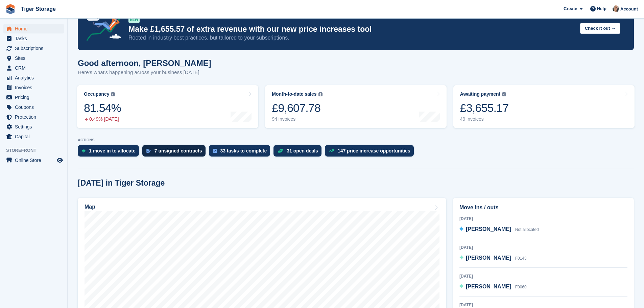 The width and height of the screenshot is (644, 308). Describe the element at coordinates (629, 9) in the screenshot. I see `span: Account` at that location.